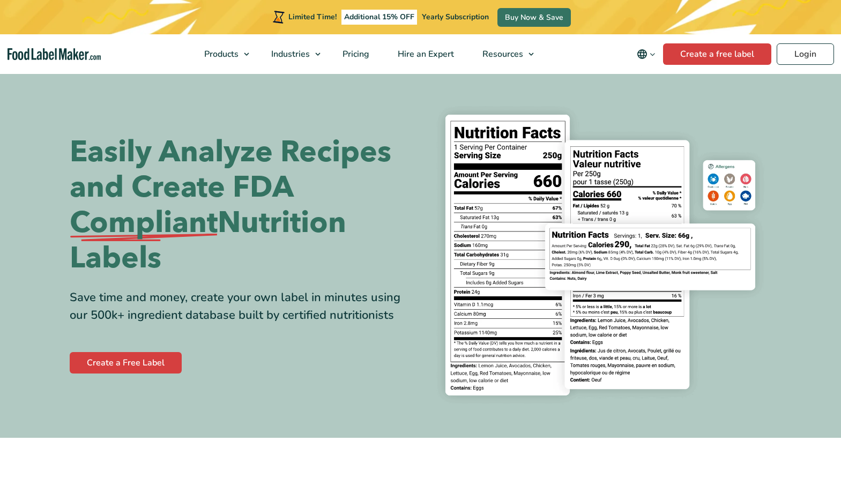 The image size is (841, 493). What do you see at coordinates (241, 205) in the screenshot?
I see `h1: Easily Analyze Recipes and Create FDA Nutrition Labels` at bounding box center [241, 205].